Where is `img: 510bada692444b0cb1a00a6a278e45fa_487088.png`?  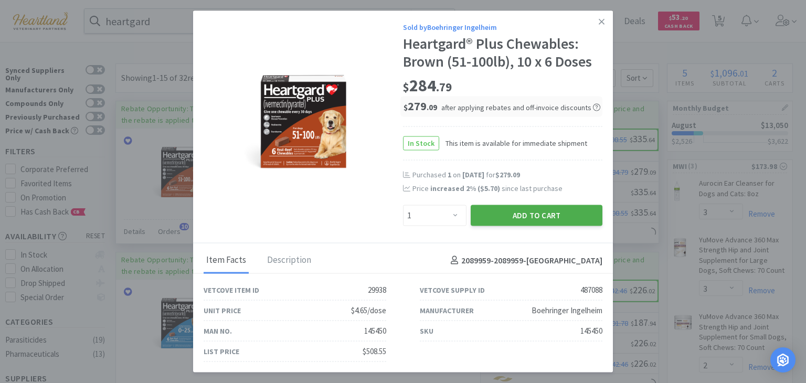
img: 510bada692444b0cb1a00a6a278e45fa_487088.png is located at coordinates (303, 123).